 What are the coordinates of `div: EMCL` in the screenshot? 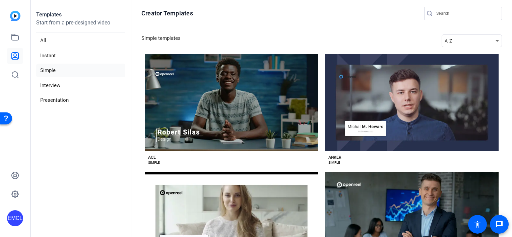 It's located at (15, 219).